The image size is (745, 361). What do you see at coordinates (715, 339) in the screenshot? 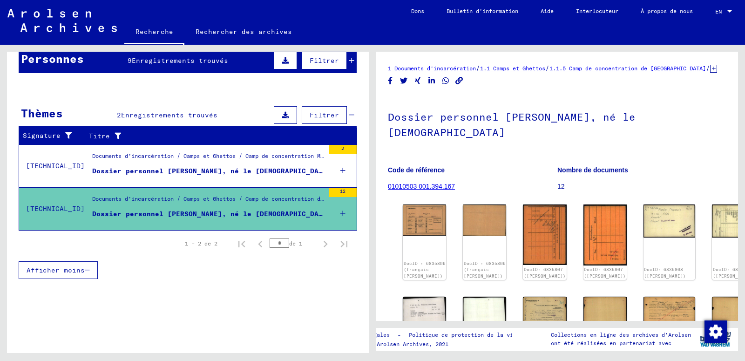
I see `img: yv_logo.png` at bounding box center [715, 339].